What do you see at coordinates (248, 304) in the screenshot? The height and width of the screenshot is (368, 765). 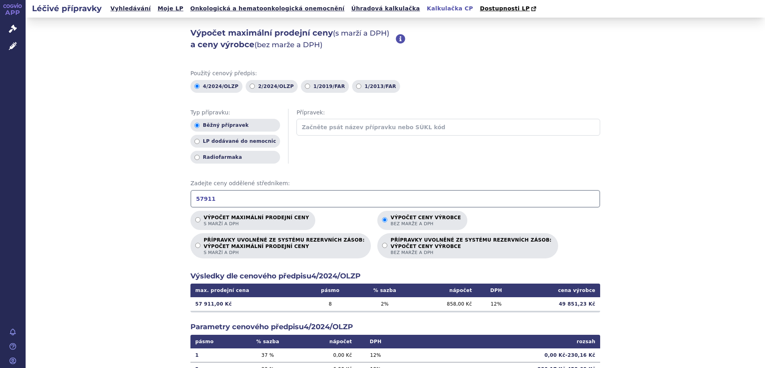 I see `td: 57 911,00 Kč` at bounding box center [248, 304].